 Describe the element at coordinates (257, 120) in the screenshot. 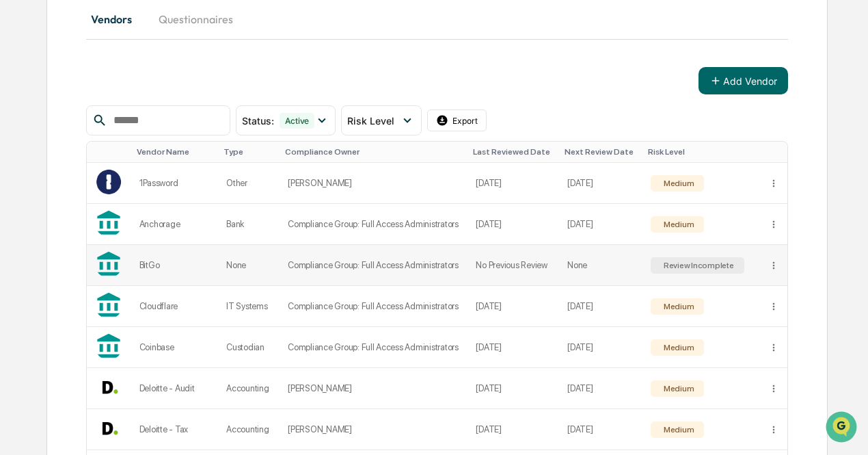

I see `span: Status :` at that location.